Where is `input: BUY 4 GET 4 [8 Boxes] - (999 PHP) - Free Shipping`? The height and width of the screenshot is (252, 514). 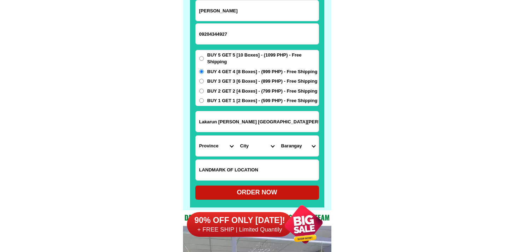
input: BUY 4 GET 4 [8 Boxes] - (999 PHP) - Free Shipping is located at coordinates (201, 71).